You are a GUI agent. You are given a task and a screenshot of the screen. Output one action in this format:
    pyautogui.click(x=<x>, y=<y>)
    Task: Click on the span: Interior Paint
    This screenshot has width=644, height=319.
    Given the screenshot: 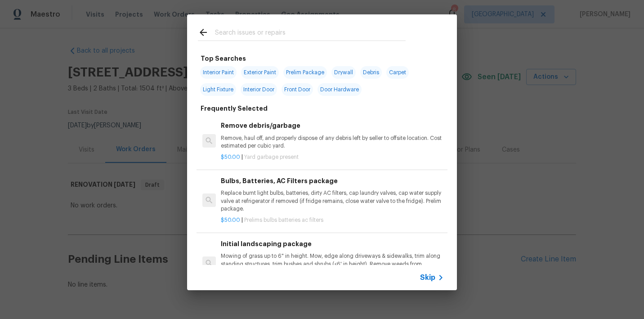 What is the action you would take?
    pyautogui.click(x=218, y=72)
    